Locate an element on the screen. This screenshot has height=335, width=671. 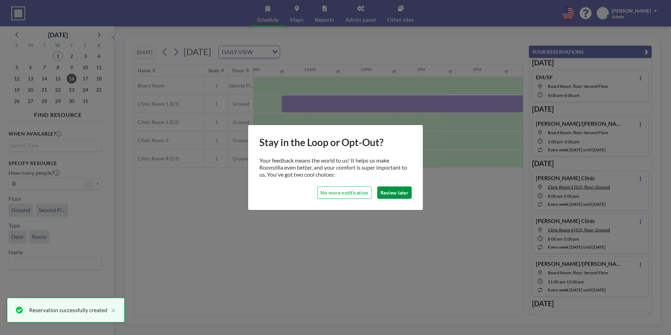
button: Review later is located at coordinates (394, 192).